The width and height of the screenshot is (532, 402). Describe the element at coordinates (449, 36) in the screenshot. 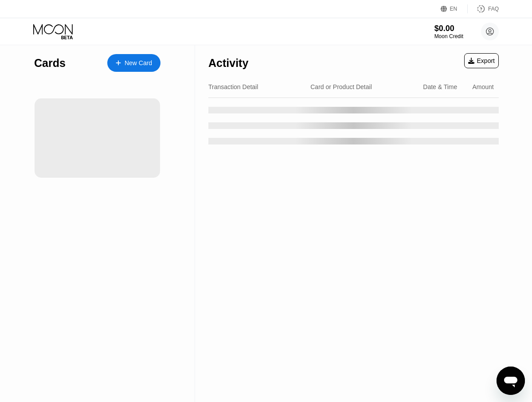

I see `div: Moon Credit` at that location.